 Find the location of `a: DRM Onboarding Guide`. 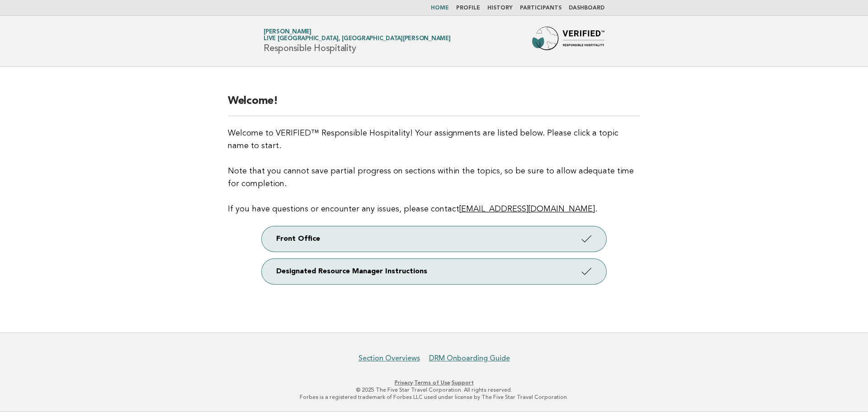

a: DRM Onboarding Guide is located at coordinates (469, 359).